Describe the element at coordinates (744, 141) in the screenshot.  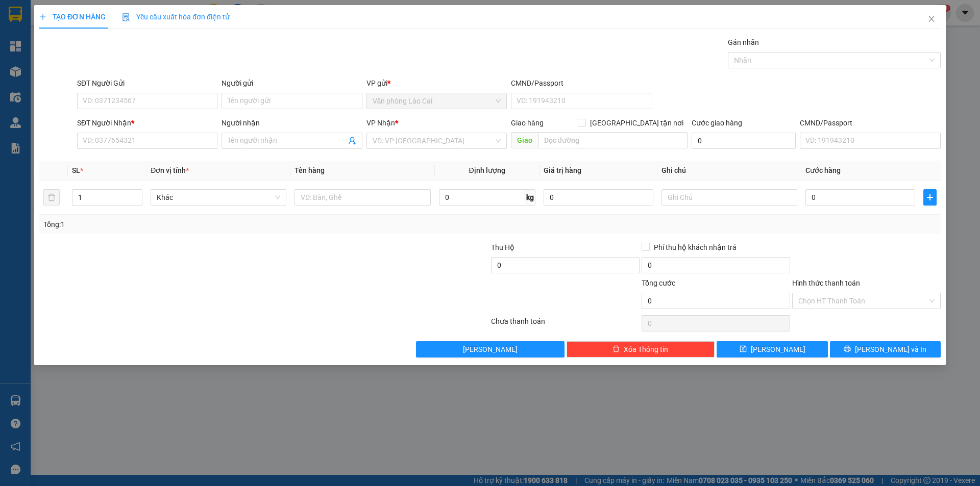
I see `input: Cước giao hàng` at that location.